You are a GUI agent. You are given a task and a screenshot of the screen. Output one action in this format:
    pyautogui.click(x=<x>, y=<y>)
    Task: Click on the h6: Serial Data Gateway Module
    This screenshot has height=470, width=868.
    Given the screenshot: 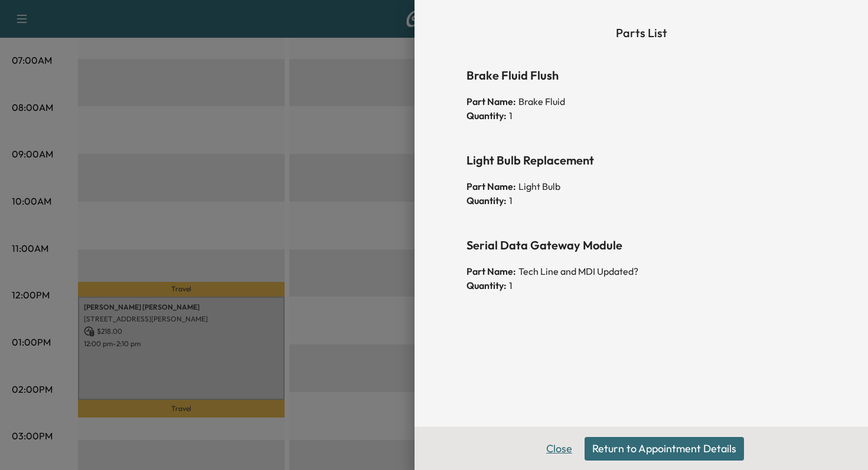 What is the action you would take?
    pyautogui.click(x=642, y=245)
    